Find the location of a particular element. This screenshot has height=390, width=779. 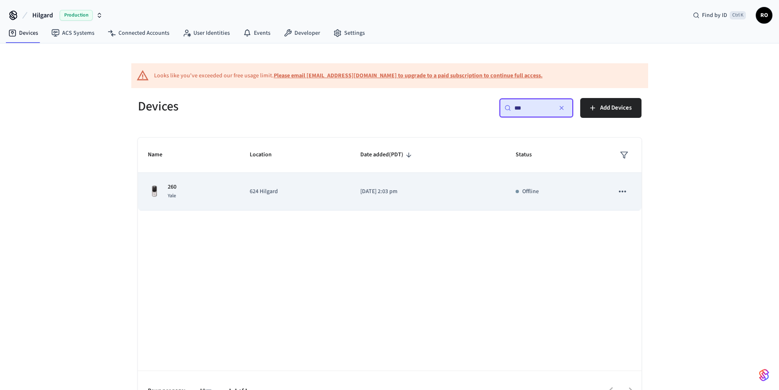

a: Developer is located at coordinates (302, 33).